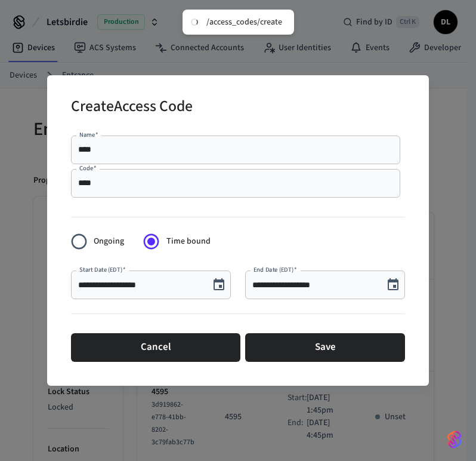  What do you see at coordinates (244, 22) in the screenshot?
I see `div: /access_codes/create` at bounding box center [244, 22].